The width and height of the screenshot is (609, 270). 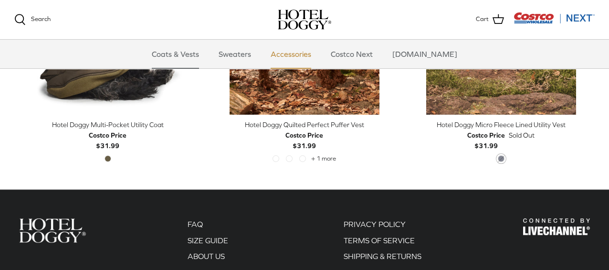 I want to click on a: Hotel Doggy Multi-Pocket Utility Coat Costco Price$31.99, so click(x=108, y=135).